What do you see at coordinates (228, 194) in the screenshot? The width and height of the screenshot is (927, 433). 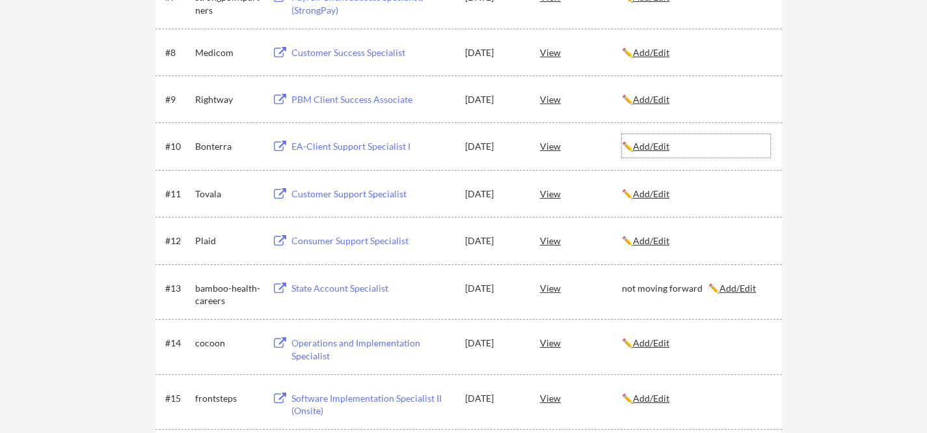 I see `div: Tovala` at bounding box center [228, 194].